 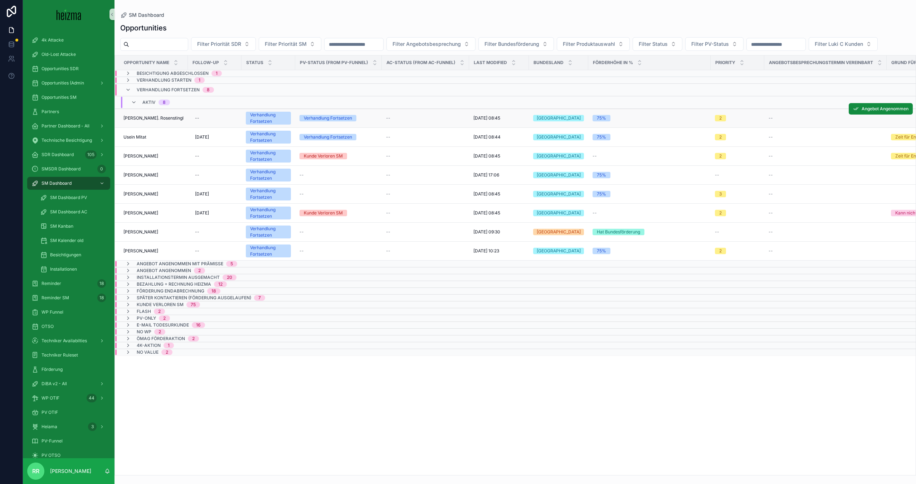 I want to click on span: PV-Only, so click(x=146, y=318).